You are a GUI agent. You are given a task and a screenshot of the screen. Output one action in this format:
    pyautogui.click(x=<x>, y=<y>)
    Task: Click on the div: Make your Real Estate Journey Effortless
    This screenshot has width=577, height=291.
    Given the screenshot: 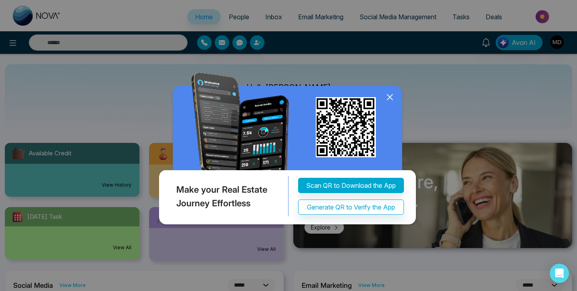 What is the action you would take?
    pyautogui.click(x=223, y=196)
    